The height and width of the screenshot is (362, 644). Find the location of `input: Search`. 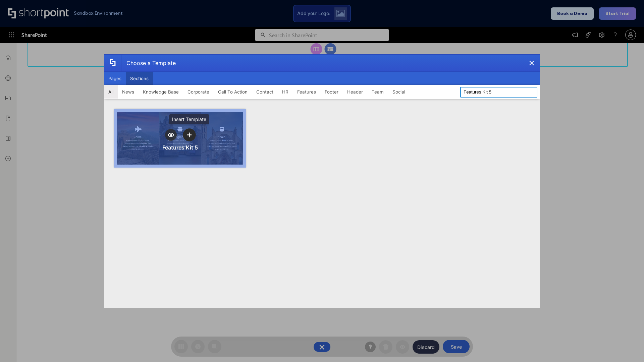

input: Search is located at coordinates (498, 92).